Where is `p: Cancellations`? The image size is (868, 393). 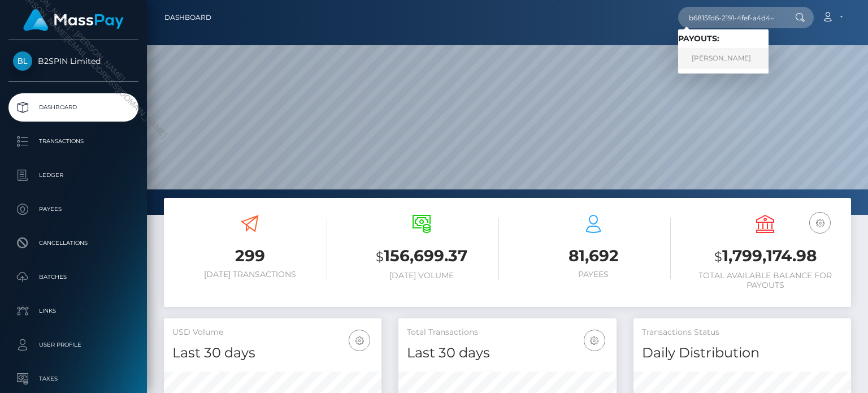
p: Cancellations is located at coordinates (74, 243).